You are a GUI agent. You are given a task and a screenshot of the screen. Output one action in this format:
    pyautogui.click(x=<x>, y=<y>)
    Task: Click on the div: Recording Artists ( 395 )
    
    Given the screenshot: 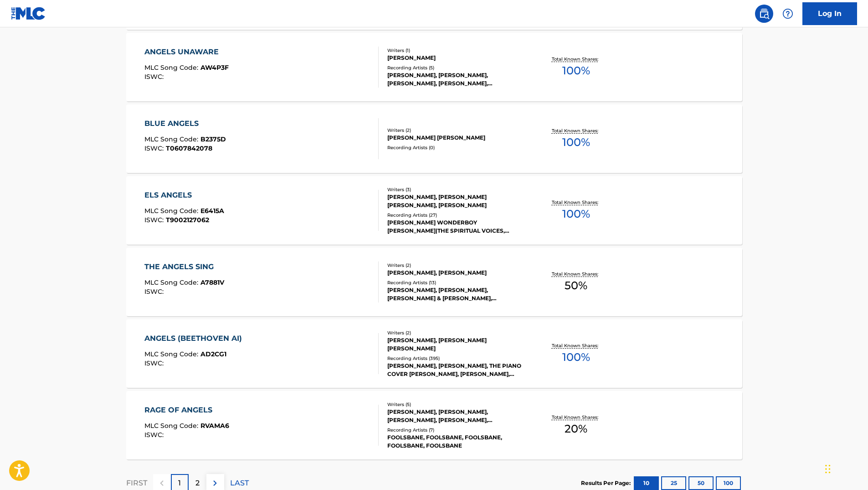 What is the action you would take?
    pyautogui.click(x=456, y=358)
    